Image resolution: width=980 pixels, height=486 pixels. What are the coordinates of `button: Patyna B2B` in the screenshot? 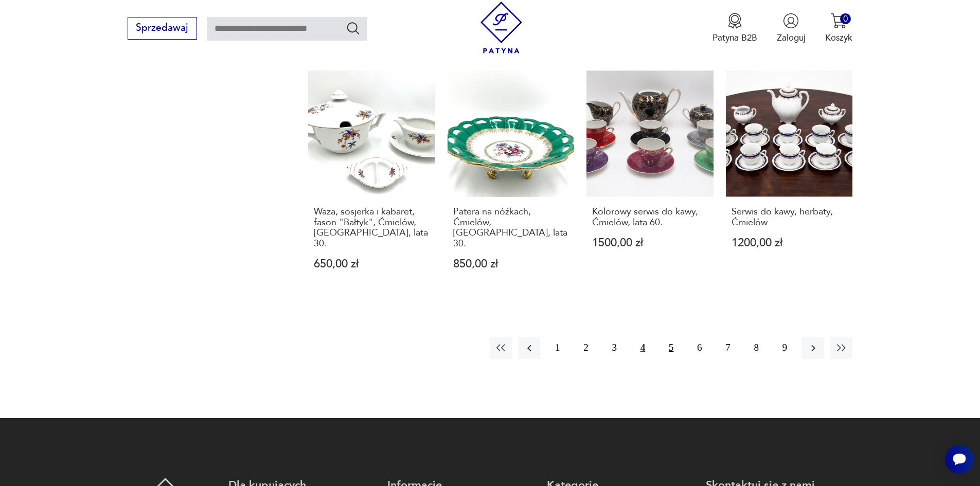 It's located at (735, 28).